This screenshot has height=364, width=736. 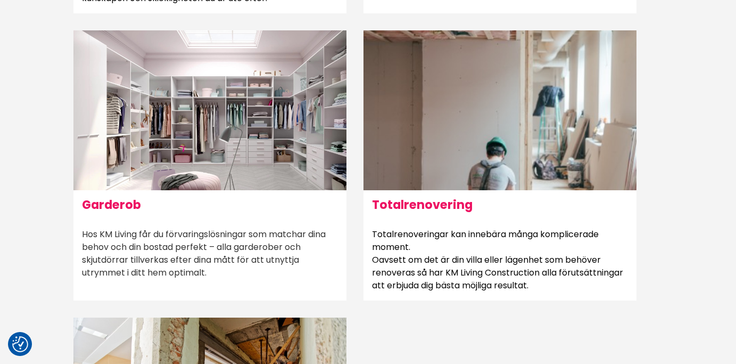 I want to click on h6: Garderob, so click(x=210, y=204).